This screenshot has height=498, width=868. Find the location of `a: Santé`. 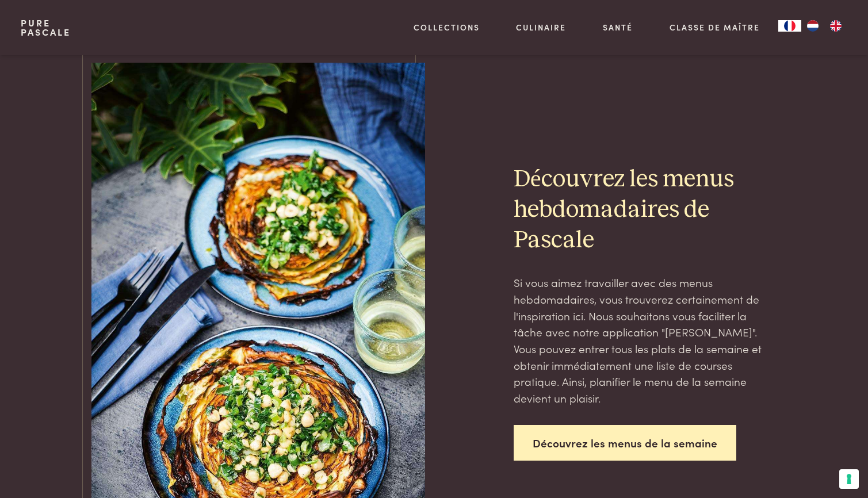

a: Santé is located at coordinates (617, 27).